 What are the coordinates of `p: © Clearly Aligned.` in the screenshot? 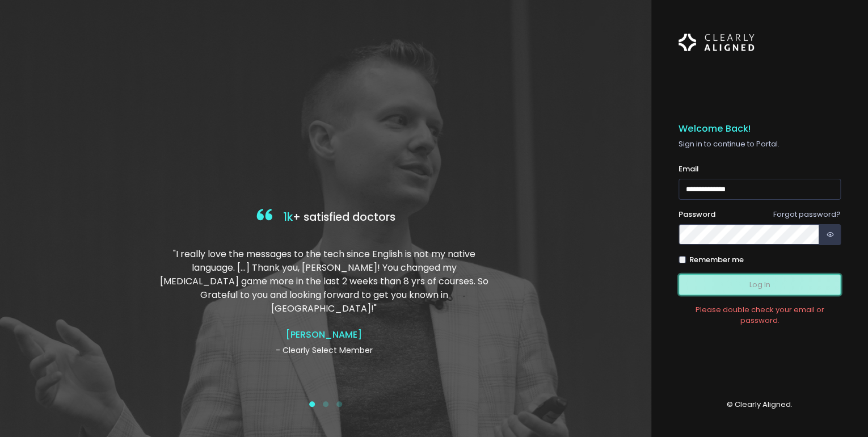 It's located at (760, 405).